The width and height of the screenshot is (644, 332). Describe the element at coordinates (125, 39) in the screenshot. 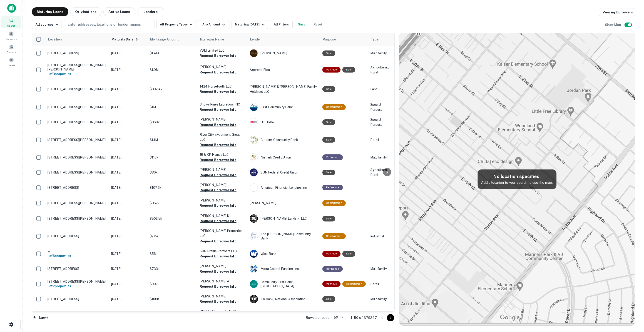

I see `span: Maturity Date` at that location.